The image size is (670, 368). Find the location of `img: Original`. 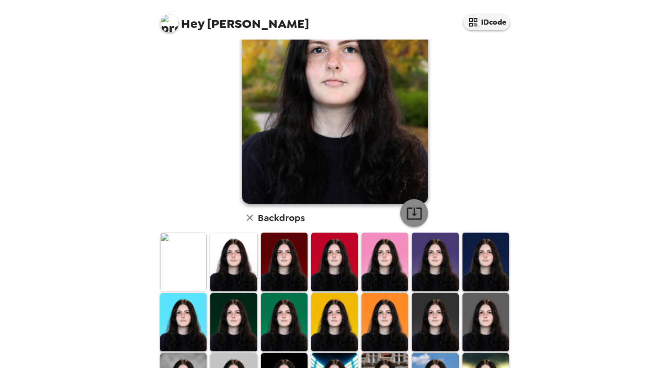

img: Original is located at coordinates (183, 262).